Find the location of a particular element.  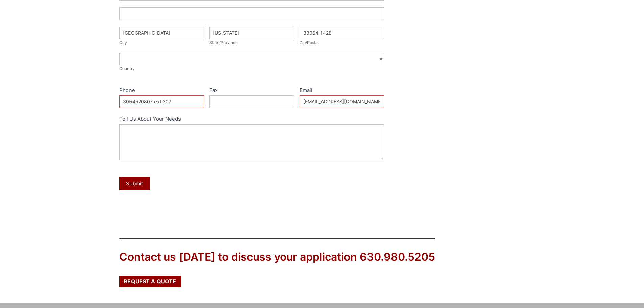

a: Request a Quote is located at coordinates (150, 281).